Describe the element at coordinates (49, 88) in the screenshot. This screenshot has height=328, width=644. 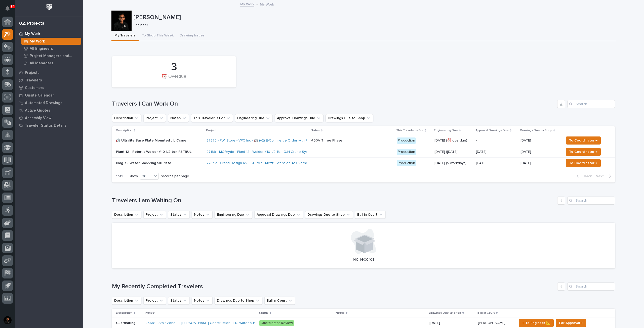
I see `a: Customers` at that location.